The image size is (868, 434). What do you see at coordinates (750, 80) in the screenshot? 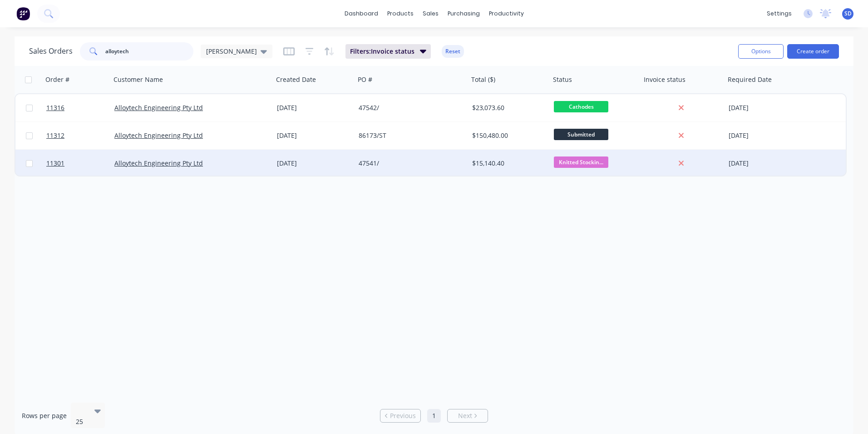
I see `div: Required Date` at bounding box center [750, 80].